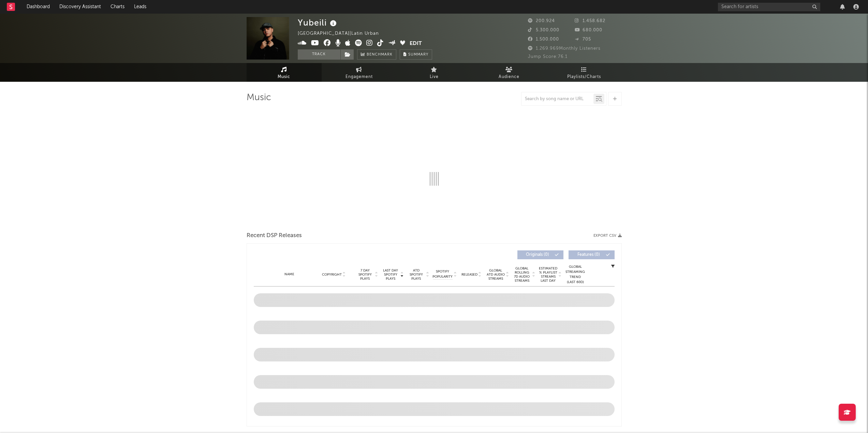 The height and width of the screenshot is (433, 868). I want to click on span: Music, so click(284, 77).